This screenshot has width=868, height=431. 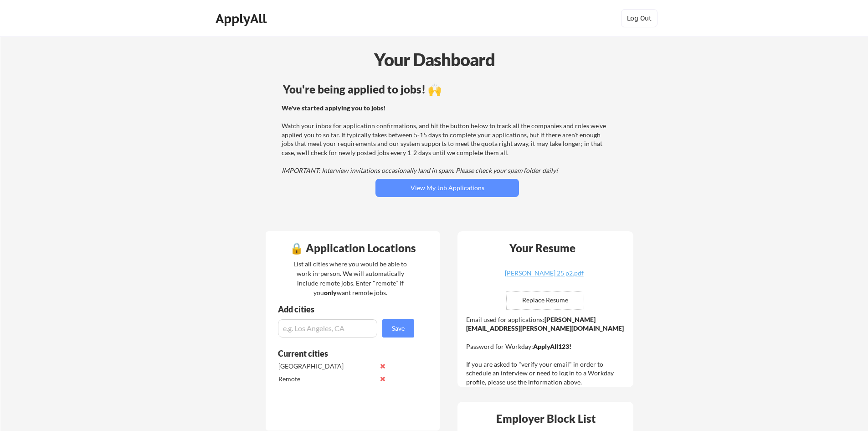 What do you see at coordinates (347, 309) in the screenshot?
I see `div: Add cities` at bounding box center [347, 309].